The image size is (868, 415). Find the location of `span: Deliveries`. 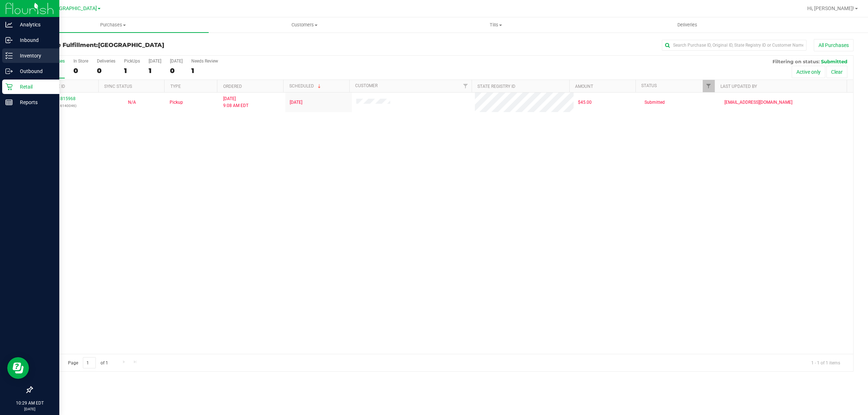

span: Deliveries is located at coordinates (687, 25).